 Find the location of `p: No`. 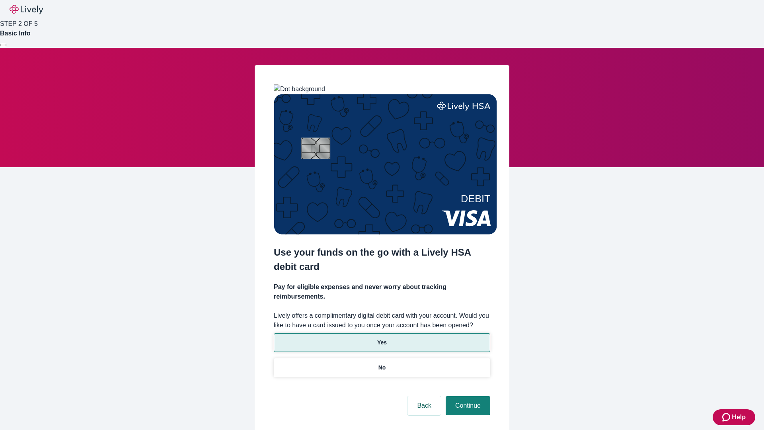

p: No is located at coordinates (382, 367).